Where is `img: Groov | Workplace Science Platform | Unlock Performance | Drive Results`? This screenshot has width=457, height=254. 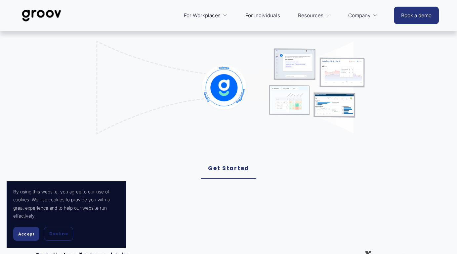
img: Groov | Workplace Science Platform | Unlock Performance | Drive Results is located at coordinates (41, 16).